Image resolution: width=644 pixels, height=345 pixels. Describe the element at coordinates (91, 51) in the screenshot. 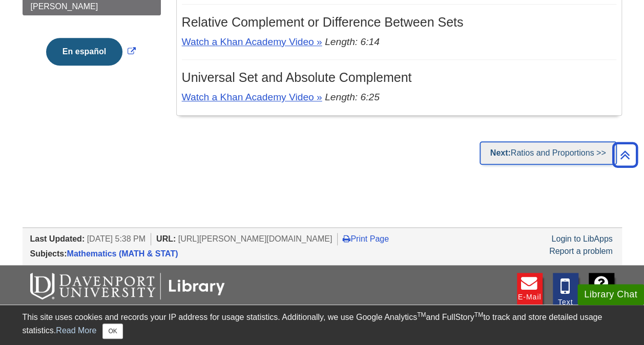

I see `a: Link opens in new window` at that location.